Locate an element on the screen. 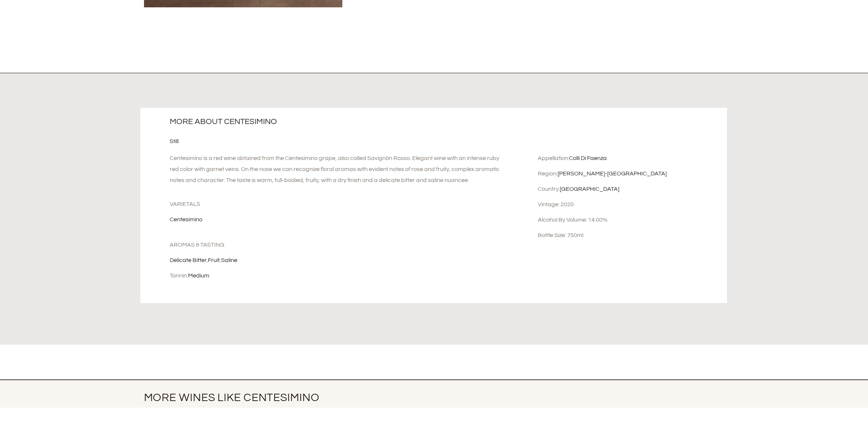 The width and height of the screenshot is (868, 426). div: Vintage: 2020 is located at coordinates (629, 205).